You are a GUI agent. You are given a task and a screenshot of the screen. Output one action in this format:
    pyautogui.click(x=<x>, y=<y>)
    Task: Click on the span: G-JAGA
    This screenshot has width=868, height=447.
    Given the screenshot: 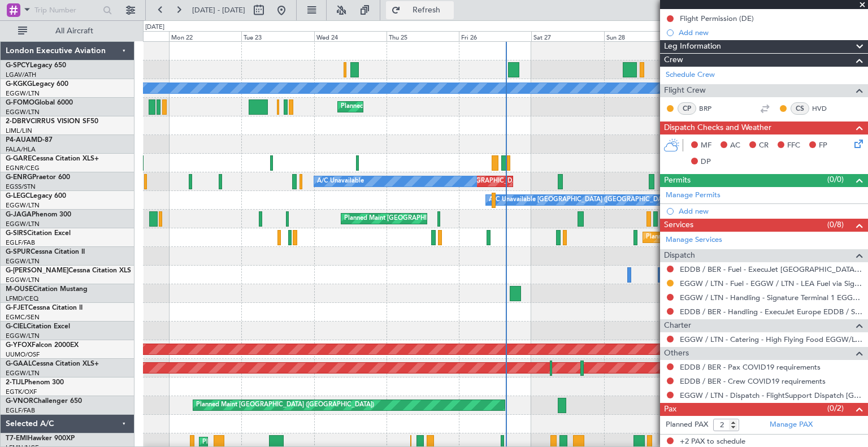 What is the action you would take?
    pyautogui.click(x=18, y=215)
    